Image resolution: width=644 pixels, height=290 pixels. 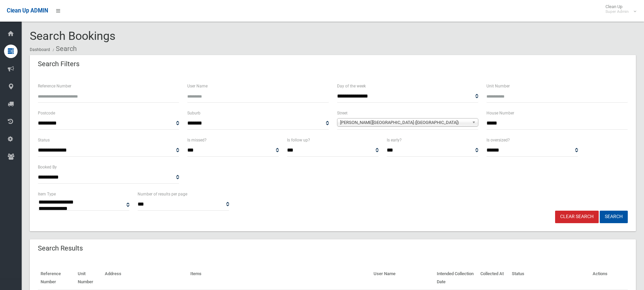 I want to click on th: Address, so click(x=145, y=278).